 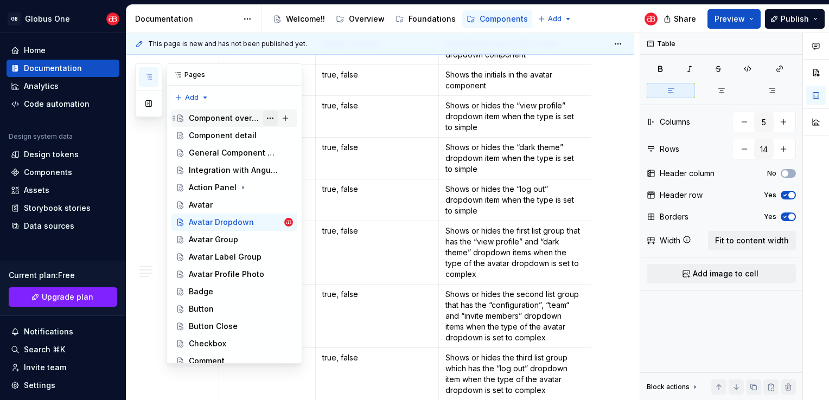 I want to click on span: Publish, so click(x=795, y=19).